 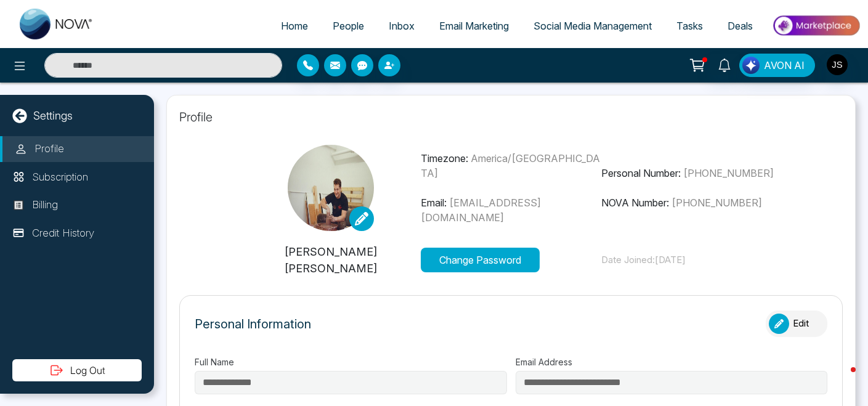 What do you see at coordinates (796, 323) in the screenshot?
I see `button: Edit` at bounding box center [796, 323].